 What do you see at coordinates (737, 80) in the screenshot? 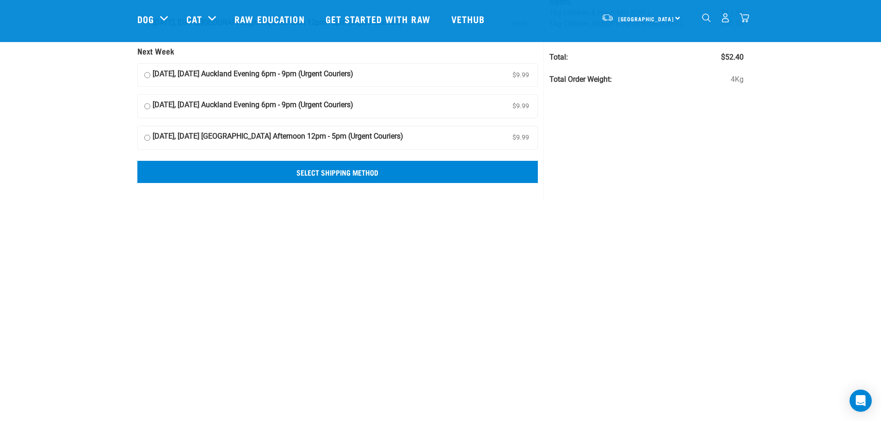
I see `span: 4Kg` at bounding box center [737, 80].